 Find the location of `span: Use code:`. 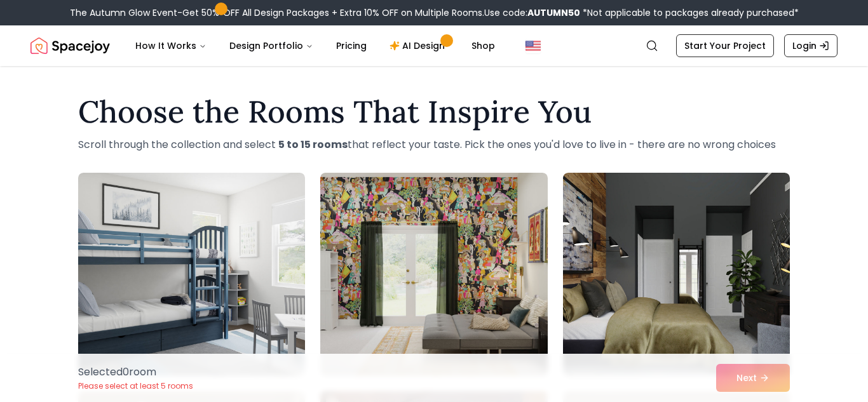

span: Use code: is located at coordinates (532, 13).